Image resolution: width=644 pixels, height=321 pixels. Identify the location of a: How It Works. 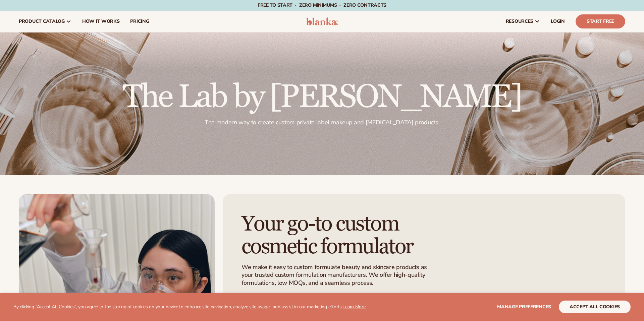
(101, 21).